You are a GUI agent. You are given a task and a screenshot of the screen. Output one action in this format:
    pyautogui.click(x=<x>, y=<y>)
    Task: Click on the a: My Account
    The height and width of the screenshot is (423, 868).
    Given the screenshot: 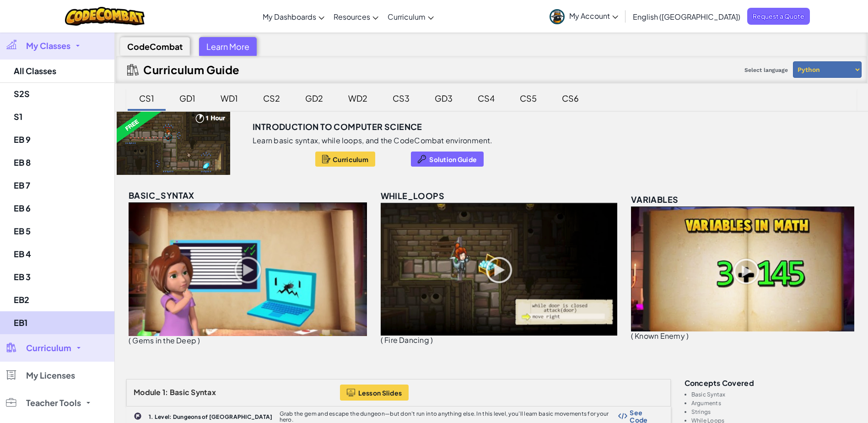 What is the action you would take?
    pyautogui.click(x=584, y=16)
    